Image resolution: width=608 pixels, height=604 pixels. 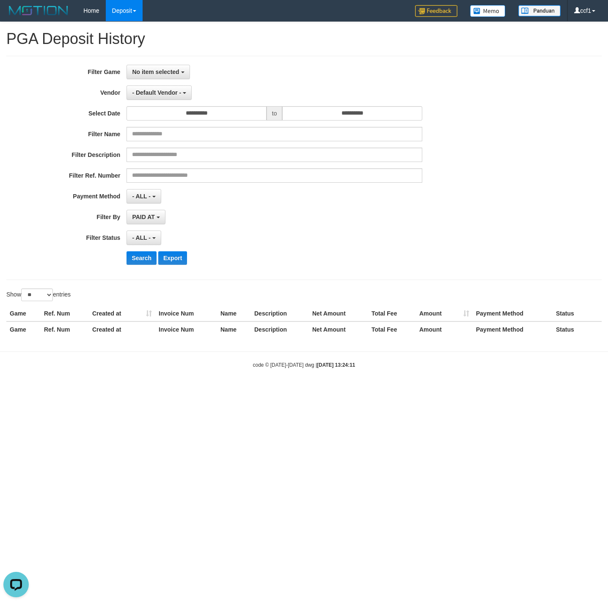 I want to click on label: Show entries, so click(x=39, y=295).